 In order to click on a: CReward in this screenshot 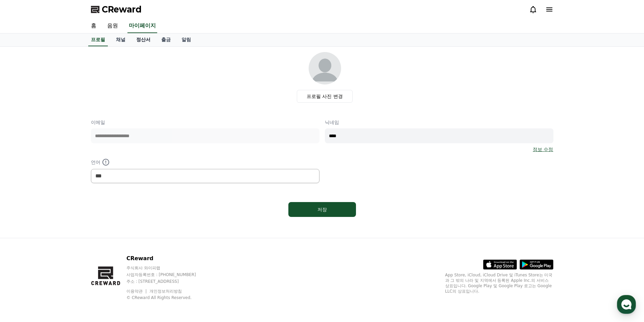, I will do `click(116, 9)`.